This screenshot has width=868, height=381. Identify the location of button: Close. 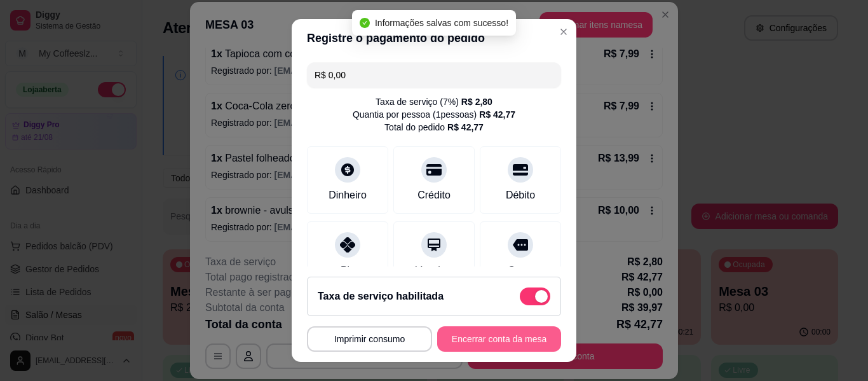
(564, 32).